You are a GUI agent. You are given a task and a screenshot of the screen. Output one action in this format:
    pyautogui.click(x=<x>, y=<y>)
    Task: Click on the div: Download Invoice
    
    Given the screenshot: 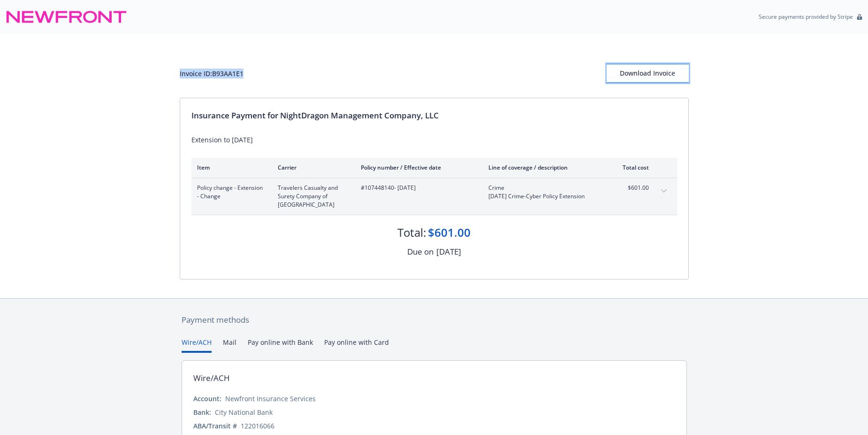 What is the action you would take?
    pyautogui.click(x=648, y=73)
    